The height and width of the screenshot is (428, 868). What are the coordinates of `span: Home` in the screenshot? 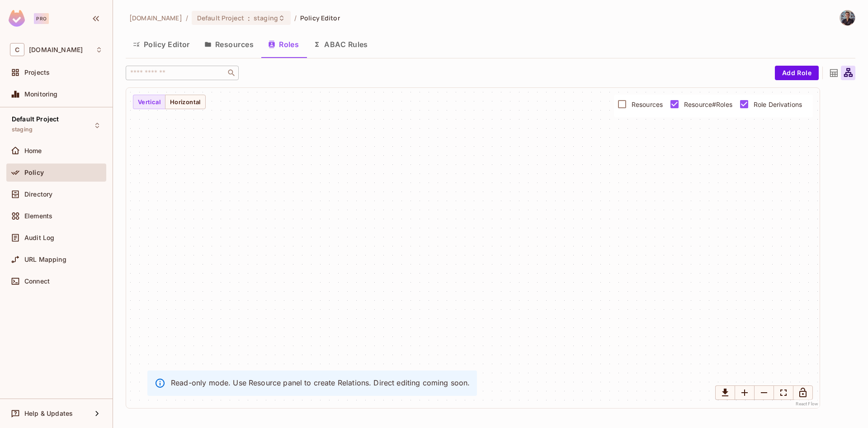 It's located at (33, 150).